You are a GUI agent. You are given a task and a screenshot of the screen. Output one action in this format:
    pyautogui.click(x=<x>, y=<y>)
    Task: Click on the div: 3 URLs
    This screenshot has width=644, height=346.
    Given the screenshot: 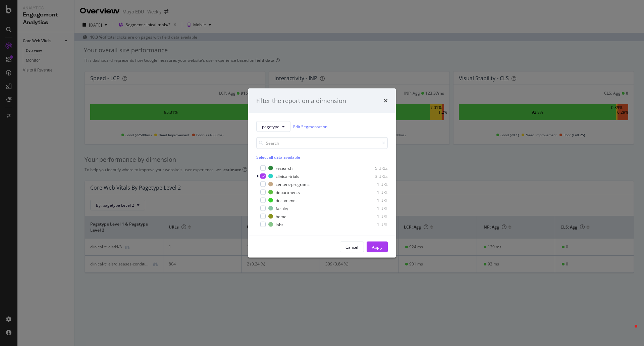 What is the action you would take?
    pyautogui.click(x=371, y=176)
    